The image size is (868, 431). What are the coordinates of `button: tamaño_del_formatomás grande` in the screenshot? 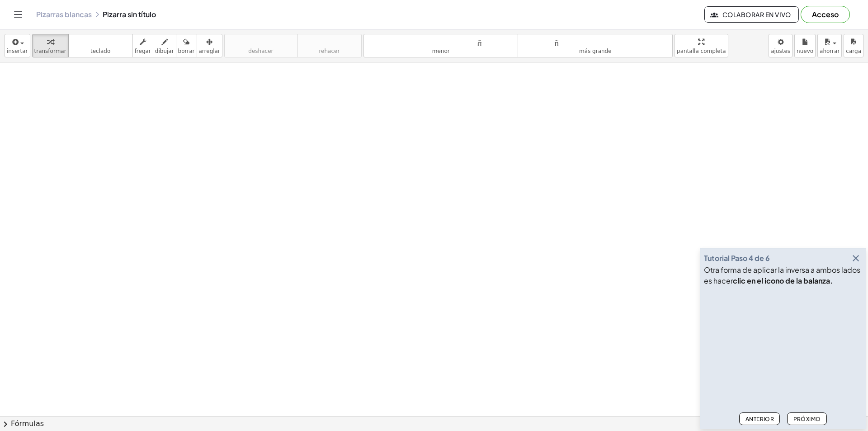 It's located at (596, 45).